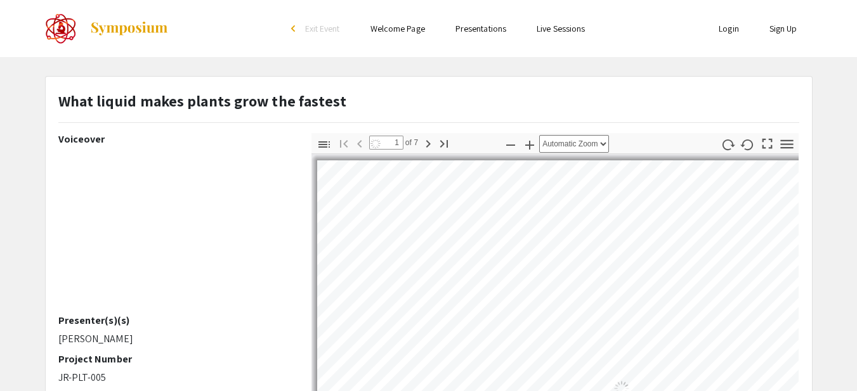  I want to click on button: Go to Last Page, so click(444, 143).